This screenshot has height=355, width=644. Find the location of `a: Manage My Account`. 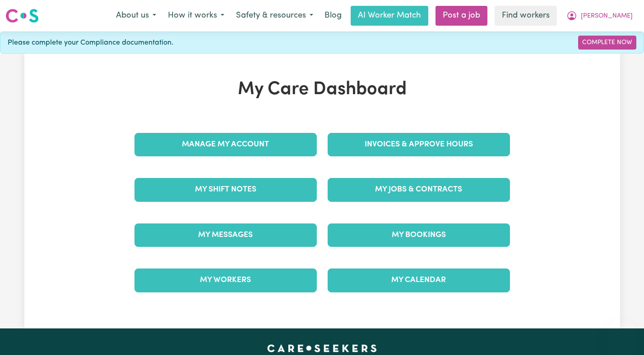

a: Manage My Account is located at coordinates (226, 144).